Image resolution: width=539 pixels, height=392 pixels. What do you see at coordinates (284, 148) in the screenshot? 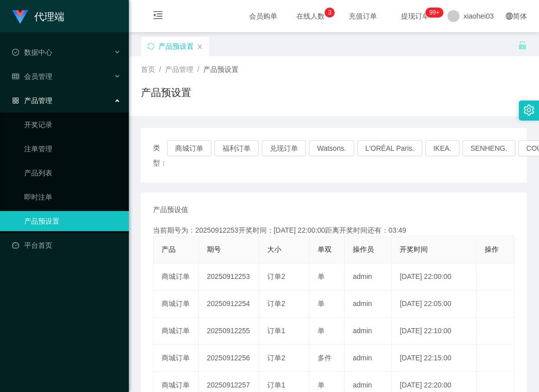
I see `button: 兑现订单` at bounding box center [284, 148].